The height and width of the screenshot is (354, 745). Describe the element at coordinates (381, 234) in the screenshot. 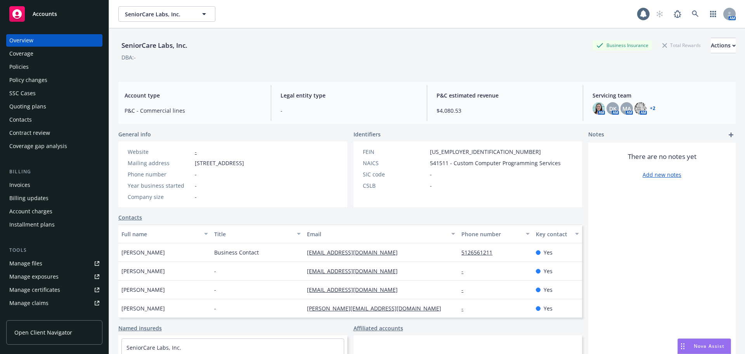

I see `button: Email` at that location.